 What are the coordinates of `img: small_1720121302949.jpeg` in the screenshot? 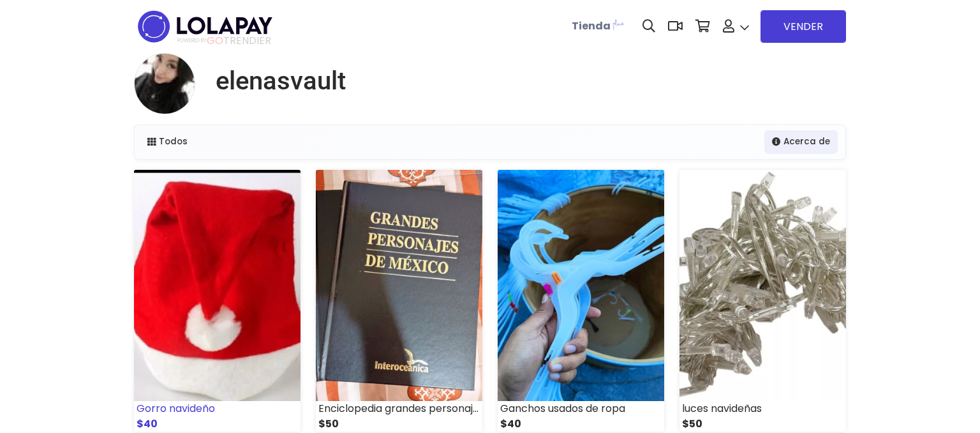 It's located at (399, 285).